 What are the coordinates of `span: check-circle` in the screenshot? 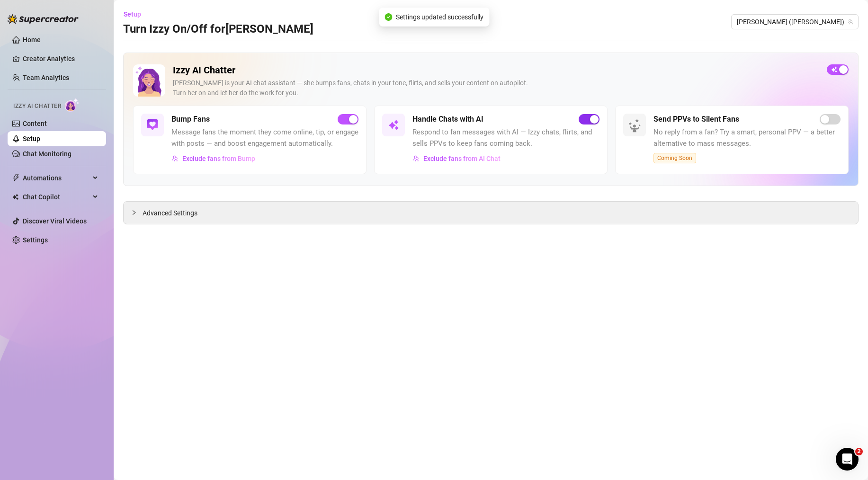 It's located at (388, 17).